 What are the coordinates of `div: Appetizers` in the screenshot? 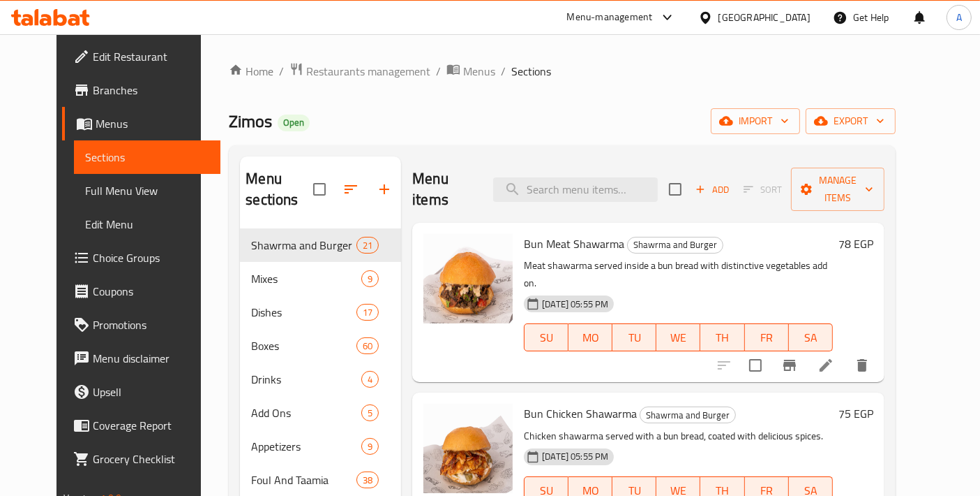 It's located at (306, 446).